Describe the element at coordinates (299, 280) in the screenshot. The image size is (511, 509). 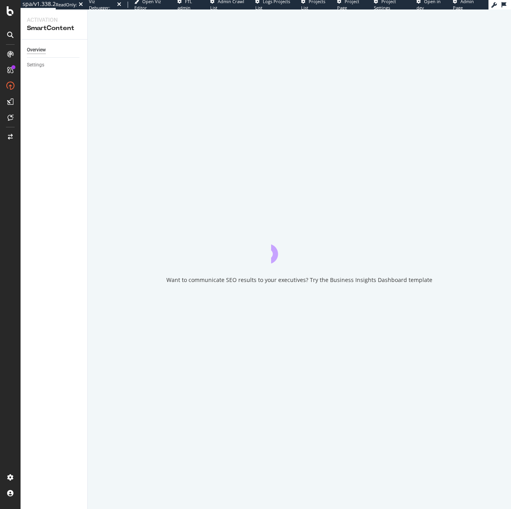
I see `div: Want to communicate SEO results to your executives? Try the Business Insights Dashboard template` at that location.